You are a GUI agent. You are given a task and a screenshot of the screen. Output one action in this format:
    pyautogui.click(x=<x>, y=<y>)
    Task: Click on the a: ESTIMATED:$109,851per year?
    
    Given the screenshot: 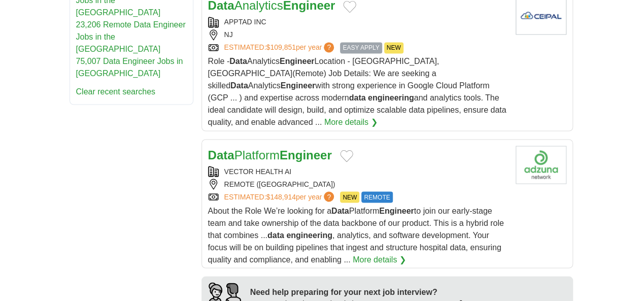 What is the action you would take?
    pyautogui.click(x=280, y=48)
    